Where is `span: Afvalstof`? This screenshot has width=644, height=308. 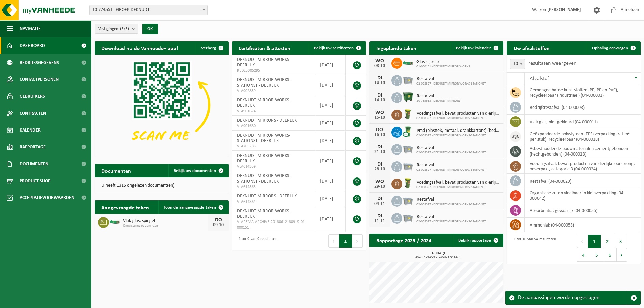
span: Afvalstof is located at coordinates (539, 79).